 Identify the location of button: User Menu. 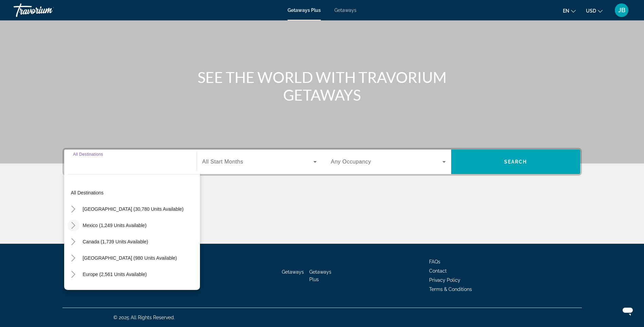
(621, 10).